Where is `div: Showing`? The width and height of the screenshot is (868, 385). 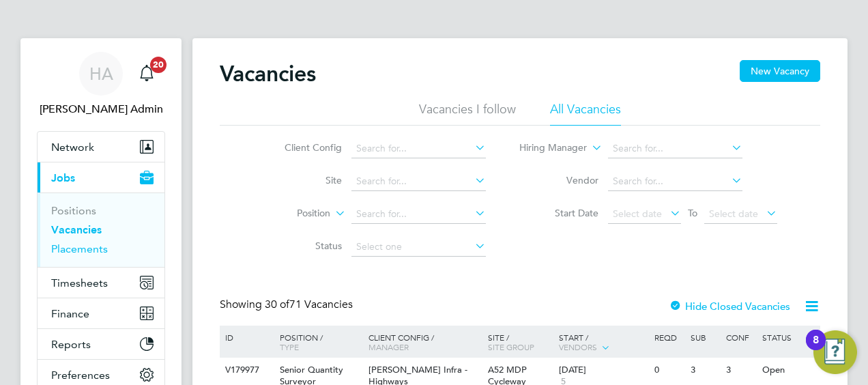 div: Showing is located at coordinates (287, 304).